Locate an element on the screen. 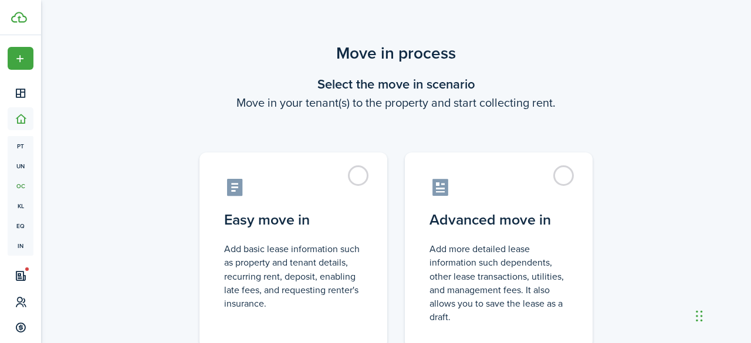 The image size is (751, 343). a: eq is located at coordinates (21, 226).